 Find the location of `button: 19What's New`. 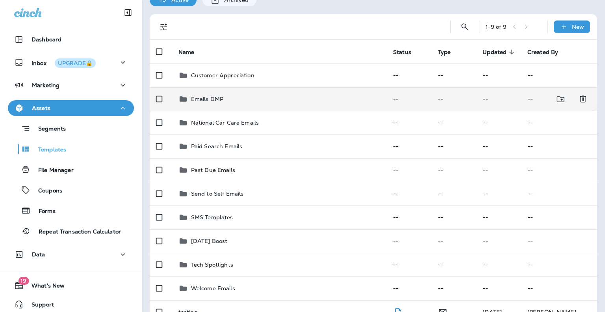

button: 19What's New is located at coordinates (71, 285).